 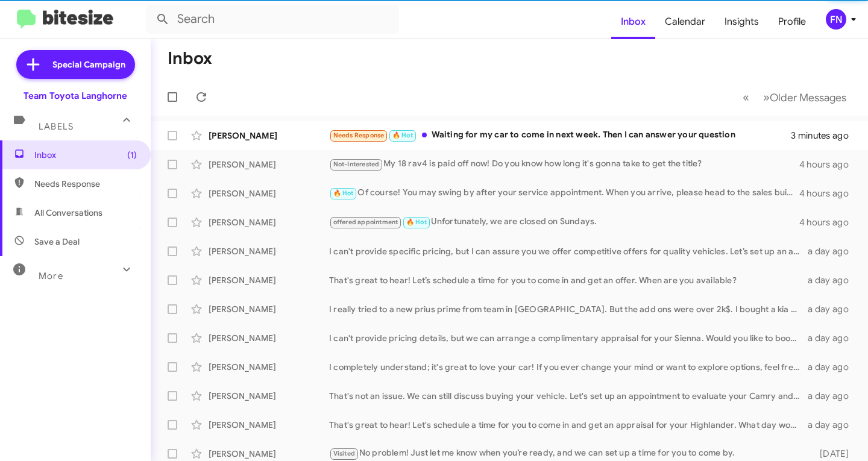 What do you see at coordinates (190, 59) in the screenshot?
I see `h1: Inbox` at bounding box center [190, 59].